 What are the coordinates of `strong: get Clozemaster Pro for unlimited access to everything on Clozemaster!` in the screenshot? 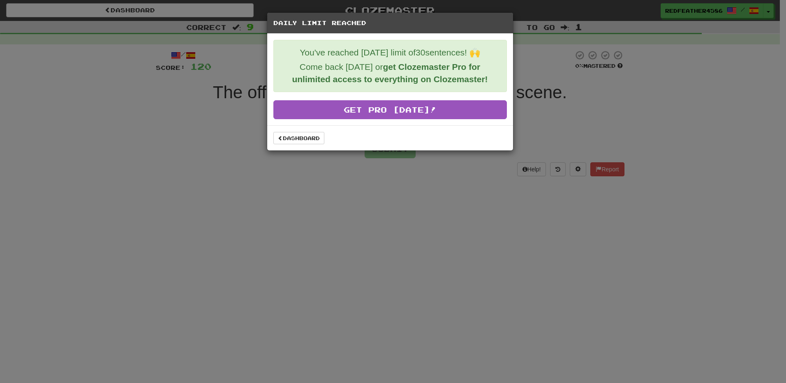 It's located at (390, 73).